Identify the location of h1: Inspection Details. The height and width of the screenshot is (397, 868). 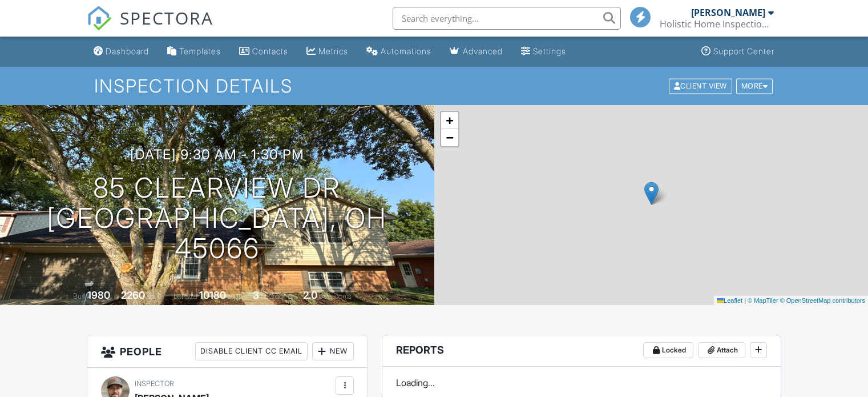
(434, 86).